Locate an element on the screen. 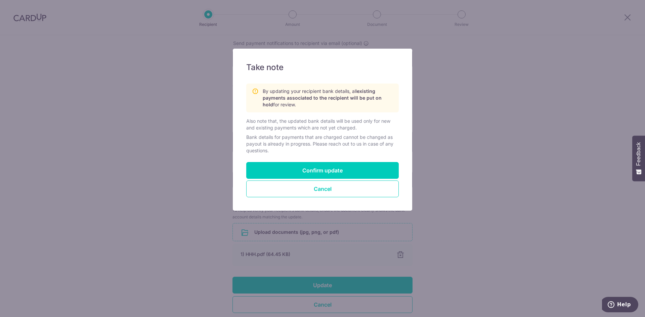  span: Help is located at coordinates (22, 8).